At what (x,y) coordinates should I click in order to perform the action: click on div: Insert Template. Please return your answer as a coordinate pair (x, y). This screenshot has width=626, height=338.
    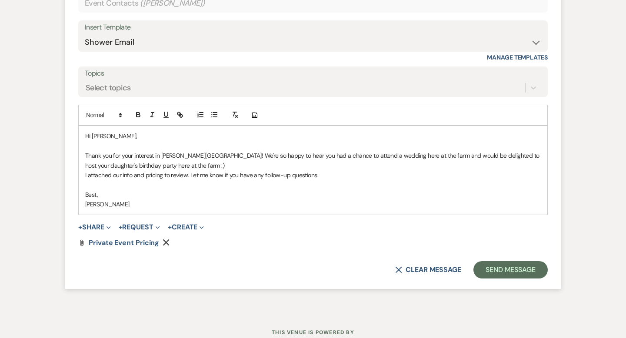
    Looking at the image, I should click on (313, 27).